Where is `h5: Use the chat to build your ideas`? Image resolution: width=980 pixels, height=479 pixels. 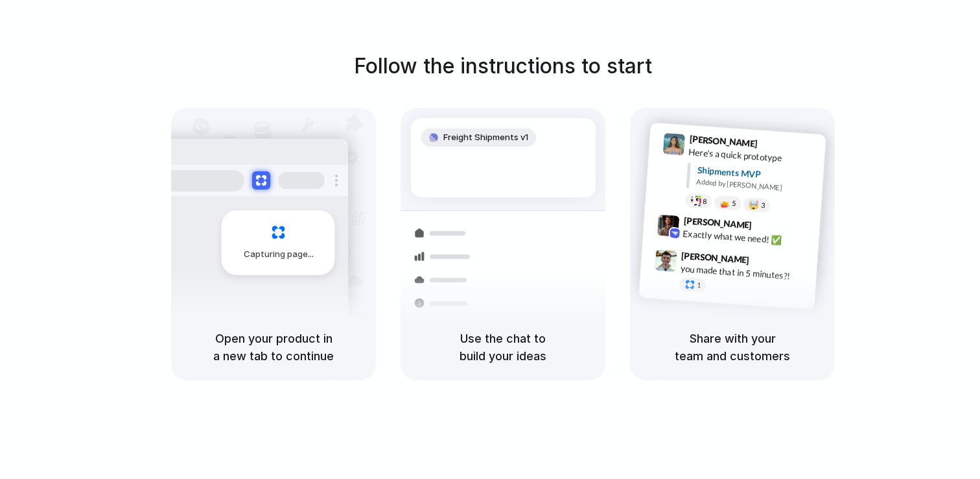 h5: Use the chat to build your ideas is located at coordinates (503, 347).